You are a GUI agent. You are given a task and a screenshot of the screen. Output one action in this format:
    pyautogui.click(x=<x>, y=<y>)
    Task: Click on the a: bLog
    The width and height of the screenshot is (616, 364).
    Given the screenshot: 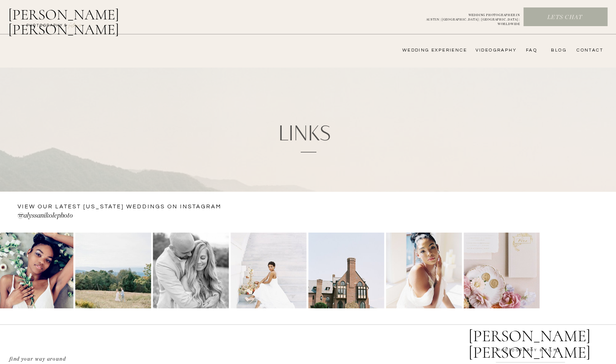 What is the action you would take?
    pyautogui.click(x=557, y=51)
    